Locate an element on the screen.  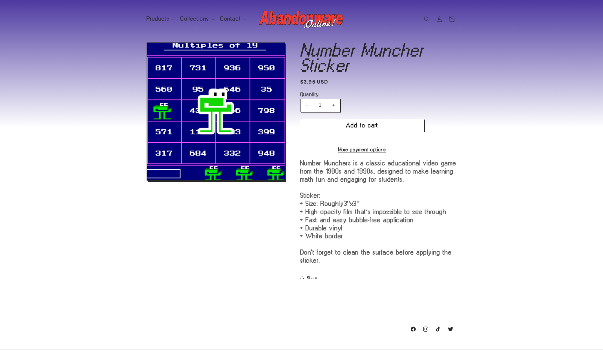
img: Abandonware is located at coordinates (302, 19).